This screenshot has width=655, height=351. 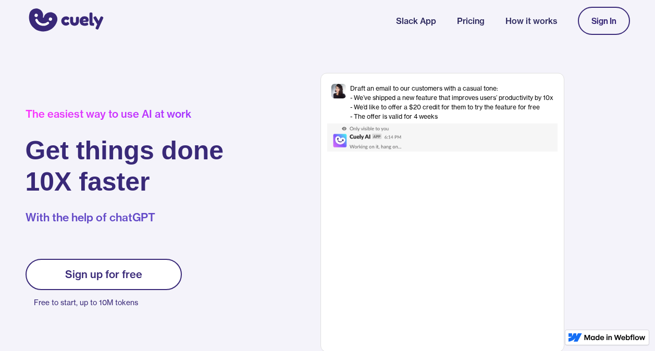 What do you see at coordinates (108, 303) in the screenshot?
I see `p: Free to start, up to 10M tokens` at bounding box center [108, 303].